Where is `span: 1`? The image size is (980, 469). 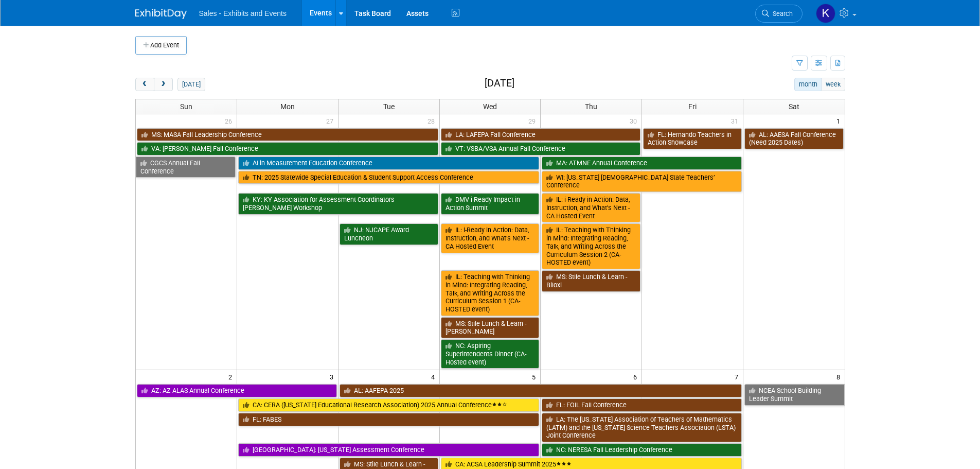
span: 1 is located at coordinates (840, 120).